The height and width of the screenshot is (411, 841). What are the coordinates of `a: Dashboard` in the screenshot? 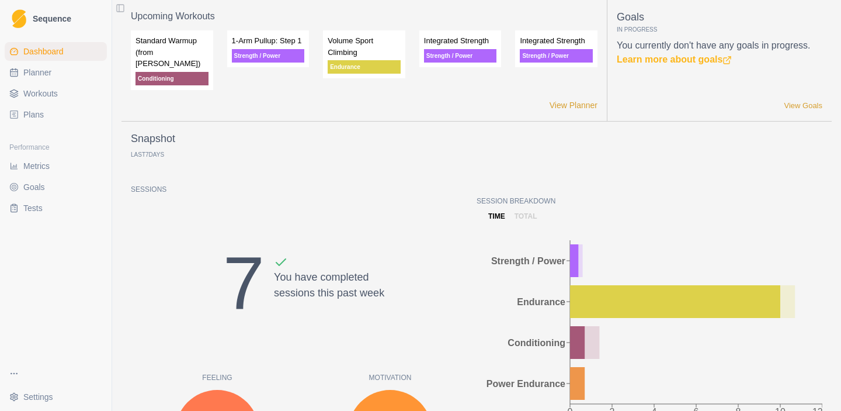 It's located at (55, 51).